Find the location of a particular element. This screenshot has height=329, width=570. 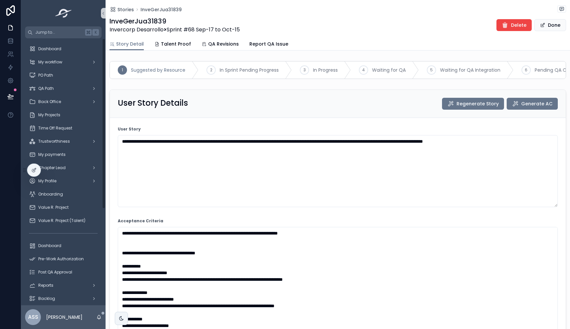

a: My Projects is located at coordinates (63, 115).